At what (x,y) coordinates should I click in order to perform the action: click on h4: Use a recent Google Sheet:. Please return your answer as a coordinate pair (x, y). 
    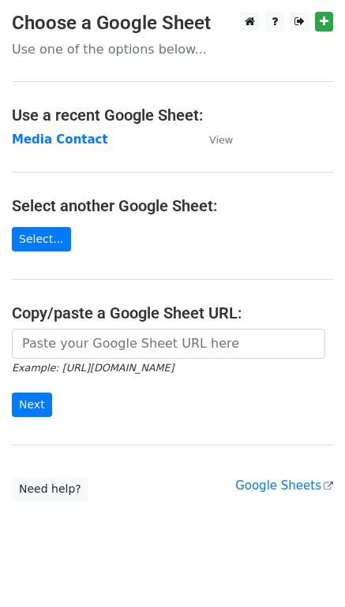
    Looking at the image, I should click on (172, 115).